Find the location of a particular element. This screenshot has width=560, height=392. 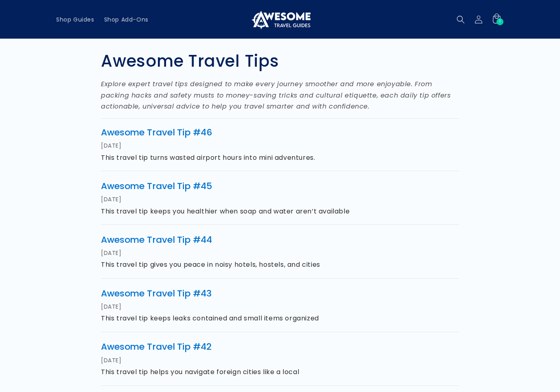

em: Explore expert travel tips designed to make every journey smoother and more enjoyable. From packi... is located at coordinates (275, 95).